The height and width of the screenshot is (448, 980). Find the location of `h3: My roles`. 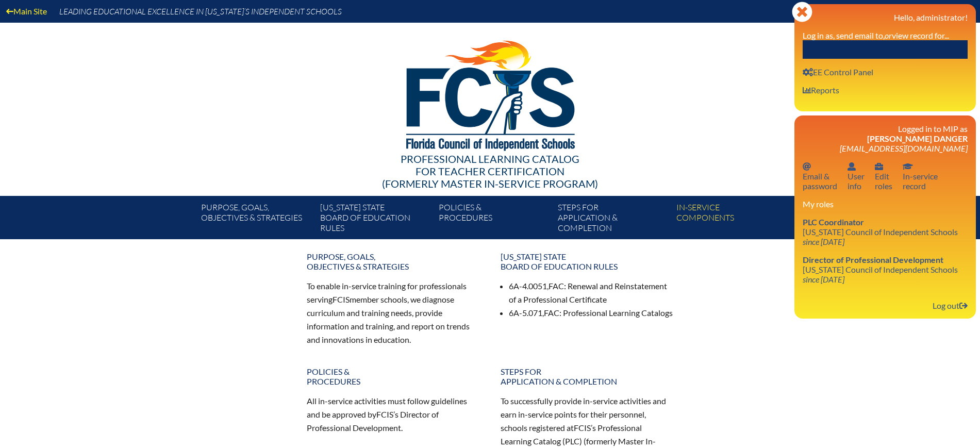

h3: My roles is located at coordinates (885, 204).